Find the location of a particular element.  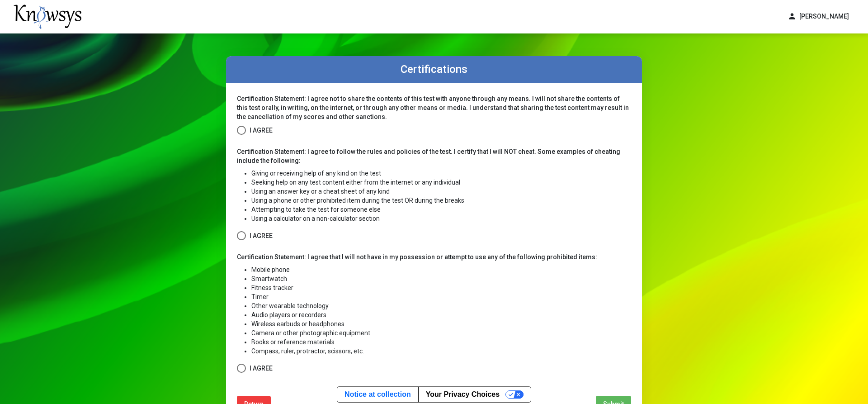

p: Certification Statement: I agree not to share the contents of this test with anyone through any m... is located at coordinates (434, 107).